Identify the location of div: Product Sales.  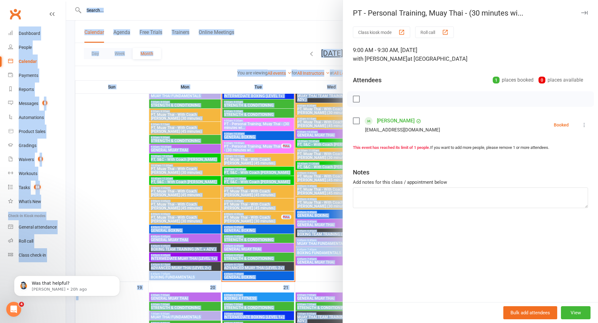
(32, 132).